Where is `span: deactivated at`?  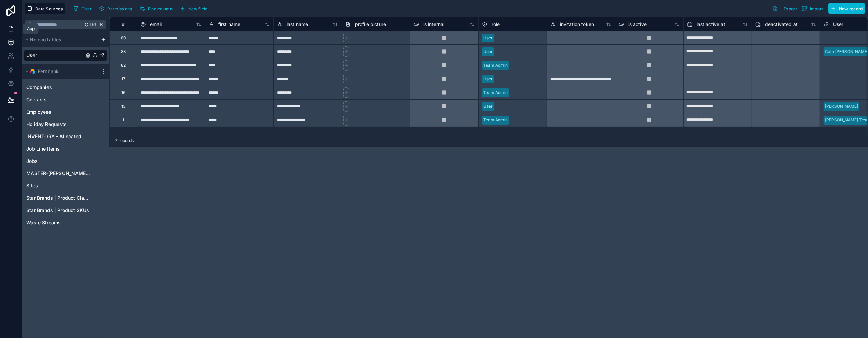 span: deactivated at is located at coordinates (781, 25).